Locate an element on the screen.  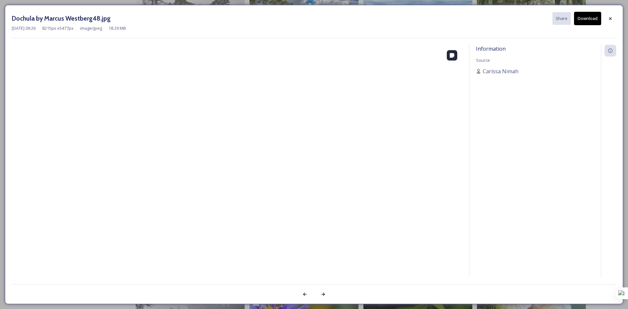
h3: Dochula by Marcus Westberg48.jpg is located at coordinates (61, 18).